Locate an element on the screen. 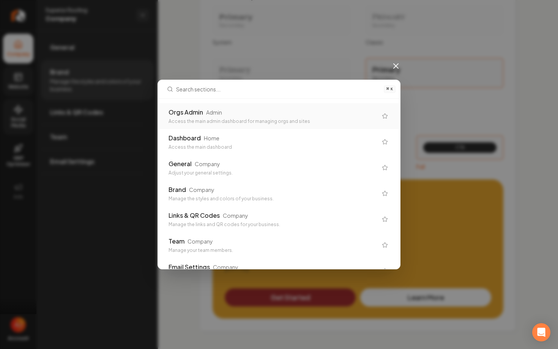 The width and height of the screenshot is (558, 349). div: Search sections... is located at coordinates (279, 184).